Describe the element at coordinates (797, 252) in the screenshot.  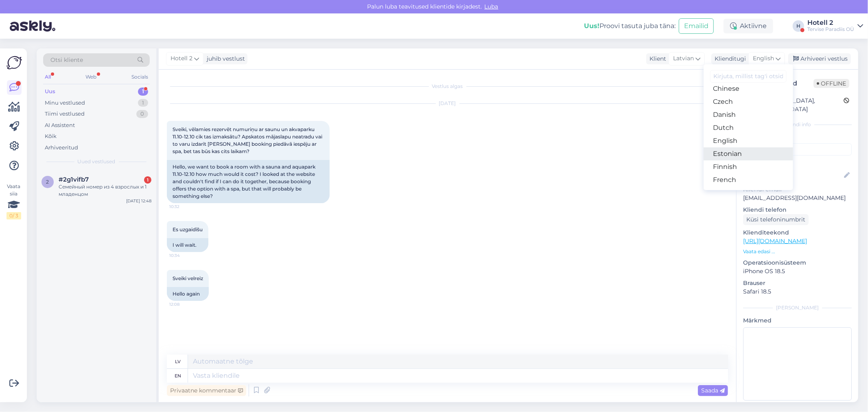
I see `p: Vaata edasi ...` at that location.